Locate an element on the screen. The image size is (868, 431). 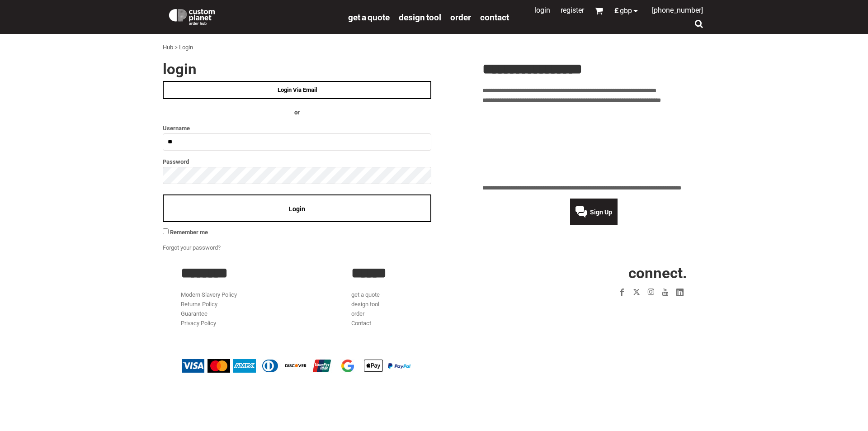
a: Hub is located at coordinates (168, 47).